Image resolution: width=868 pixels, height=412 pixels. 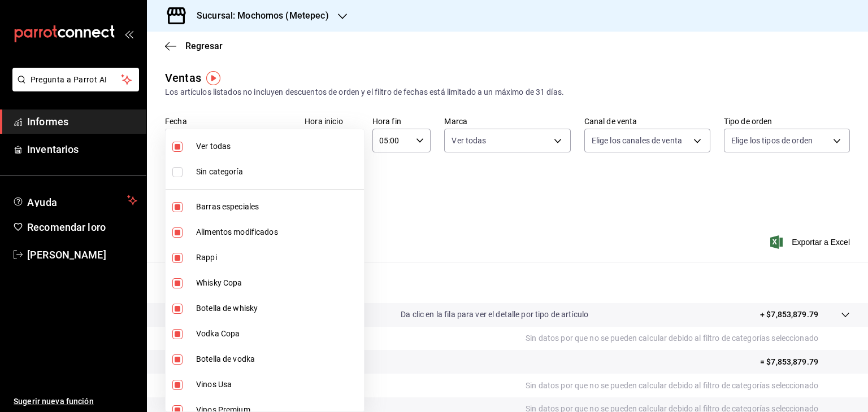 I want to click on font: Vodka Copa, so click(x=217, y=334).